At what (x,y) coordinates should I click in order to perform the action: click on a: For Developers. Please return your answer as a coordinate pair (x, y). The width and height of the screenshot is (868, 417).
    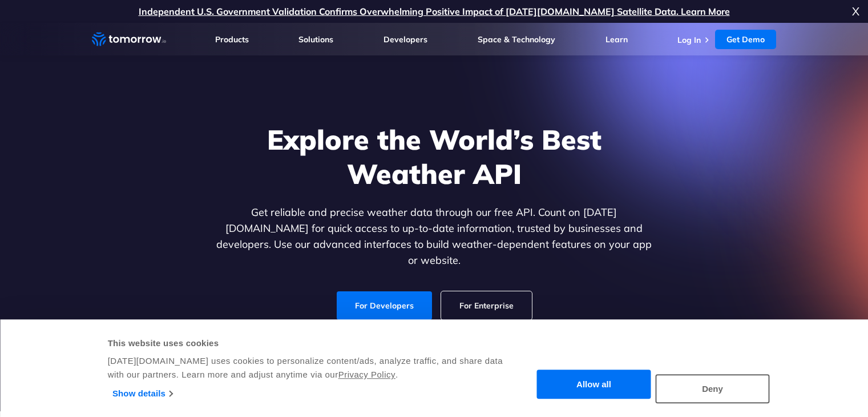
    Looking at the image, I should click on (384, 306).